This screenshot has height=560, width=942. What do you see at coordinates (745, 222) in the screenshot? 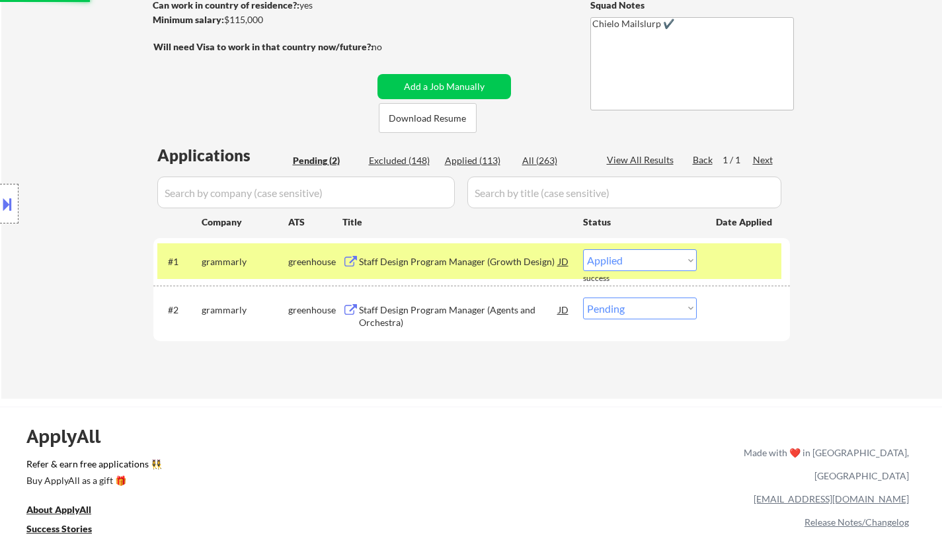
I see `div: Date Applied` at bounding box center [745, 222].